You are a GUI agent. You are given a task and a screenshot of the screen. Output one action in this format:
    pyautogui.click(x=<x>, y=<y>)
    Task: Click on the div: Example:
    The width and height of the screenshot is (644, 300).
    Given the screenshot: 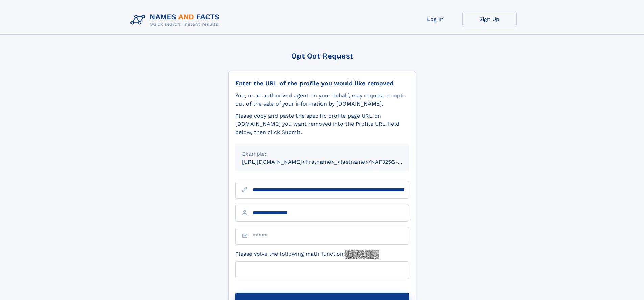 What is the action you would take?
    pyautogui.click(x=322, y=154)
    